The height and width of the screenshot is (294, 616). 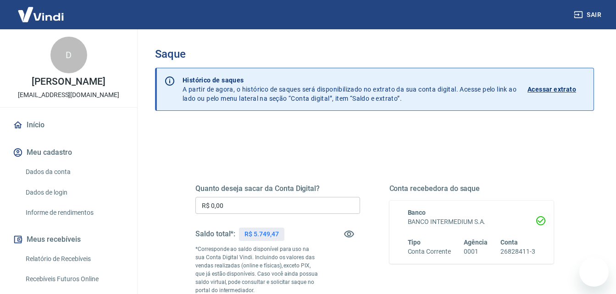 What do you see at coordinates (417, 213) in the screenshot?
I see `span: Banco` at bounding box center [417, 213].